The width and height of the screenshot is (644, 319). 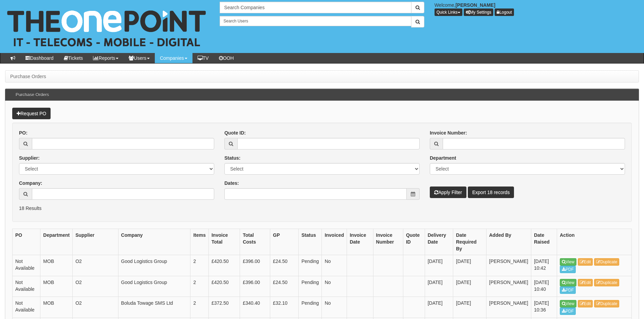 What do you see at coordinates (284, 308) in the screenshot?
I see `td: £32.10` at bounding box center [284, 308].